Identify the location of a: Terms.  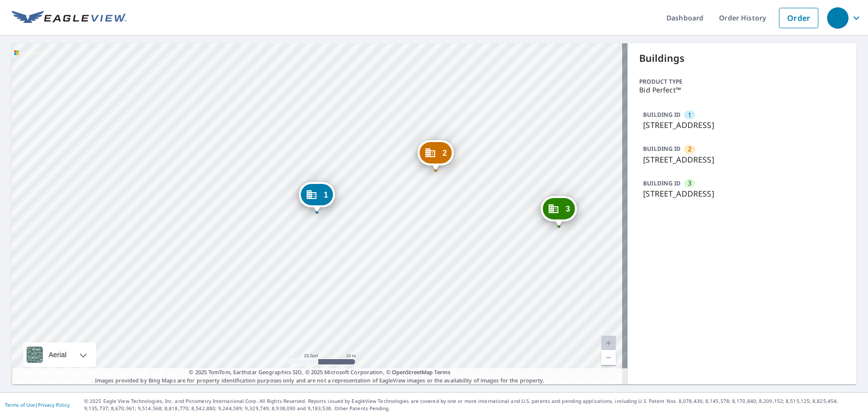
(442, 372).